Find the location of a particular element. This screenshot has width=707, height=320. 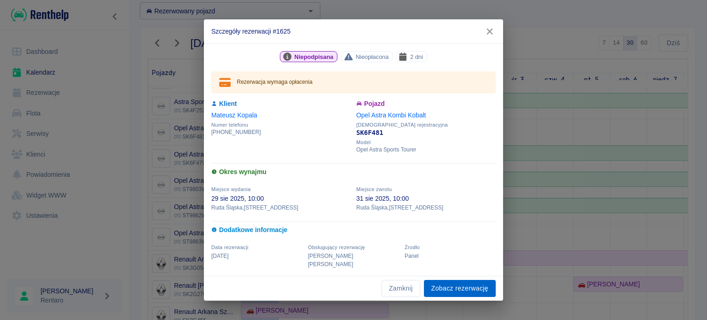

p: 29 sie 2025, 10:00 is located at coordinates (281, 198).